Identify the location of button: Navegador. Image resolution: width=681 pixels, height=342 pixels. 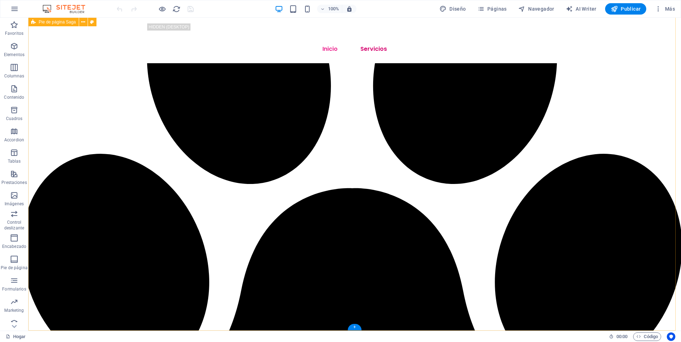
(537, 9).